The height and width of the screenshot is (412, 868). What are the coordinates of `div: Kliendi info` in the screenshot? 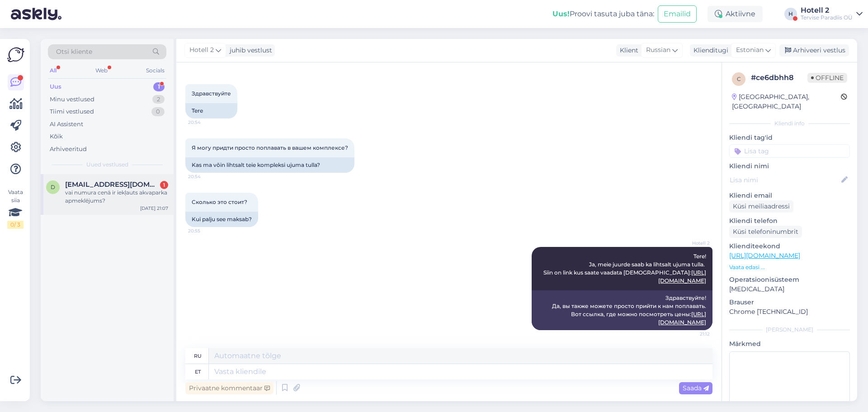 It's located at (789, 124).